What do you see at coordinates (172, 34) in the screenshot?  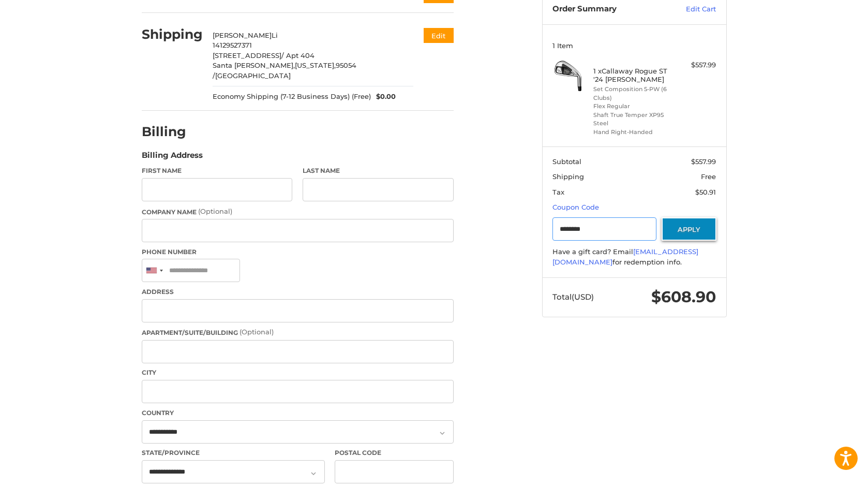 I see `h2: Shipping` at bounding box center [172, 34].